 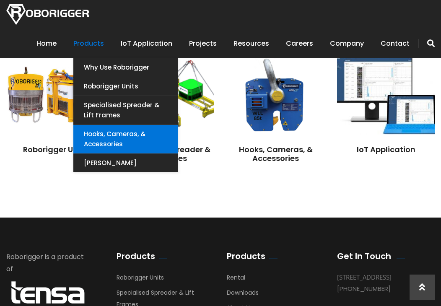 I want to click on a: Home, so click(x=47, y=44).